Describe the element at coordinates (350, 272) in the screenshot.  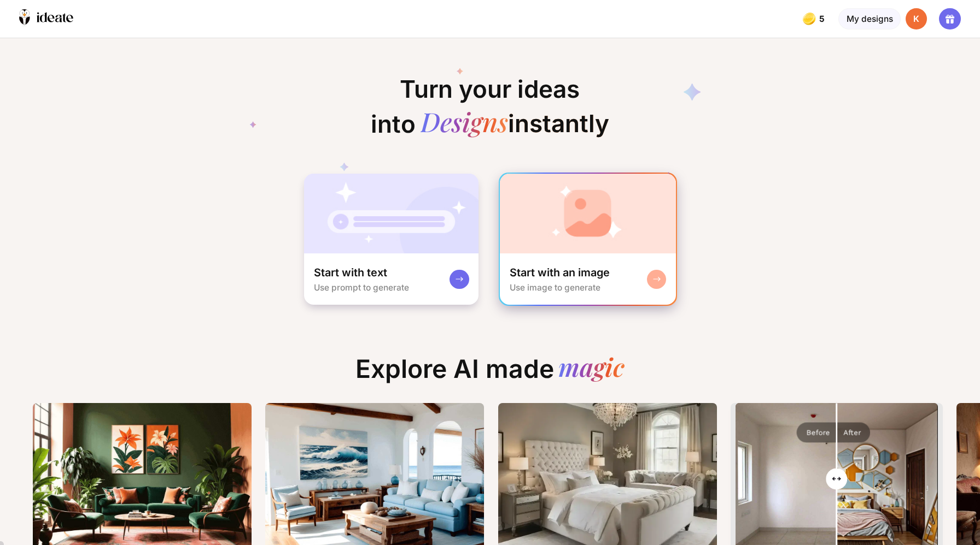
I see `div: Start with text` at that location.